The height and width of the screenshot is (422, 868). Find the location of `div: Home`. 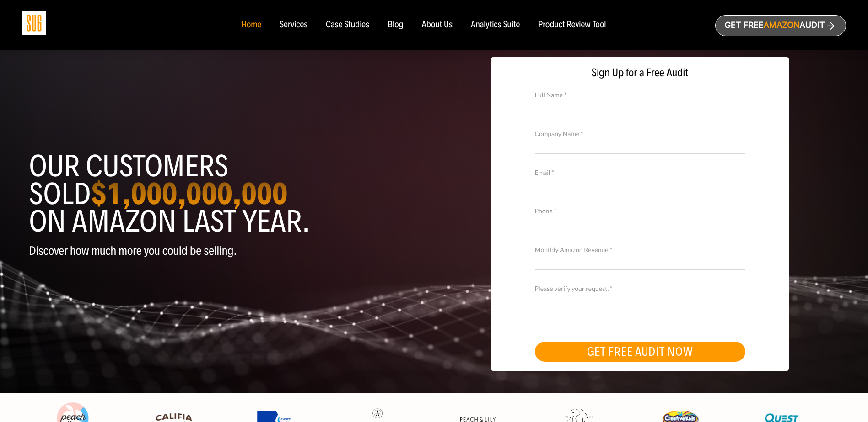

div: Home is located at coordinates (251, 25).